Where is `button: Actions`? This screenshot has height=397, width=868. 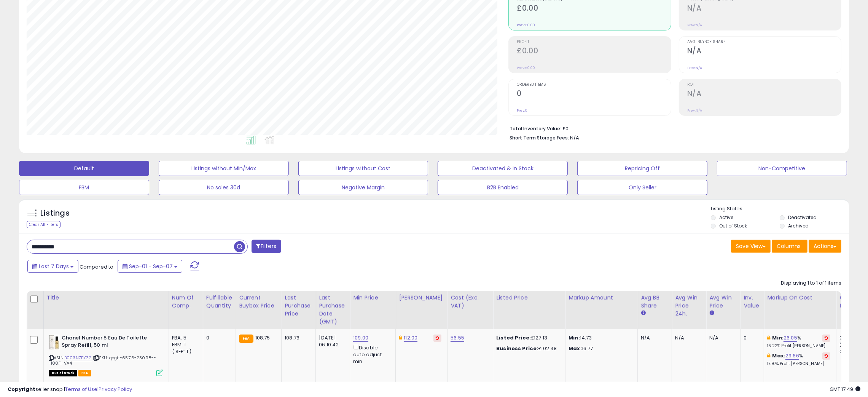 button: Actions is located at coordinates (825, 246).